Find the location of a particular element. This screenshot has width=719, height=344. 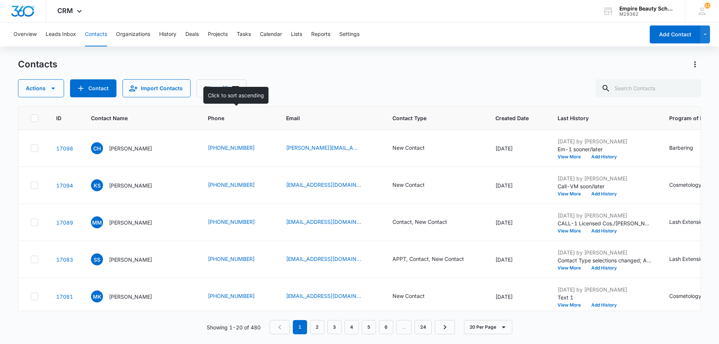

span: Email is located at coordinates (325, 118).